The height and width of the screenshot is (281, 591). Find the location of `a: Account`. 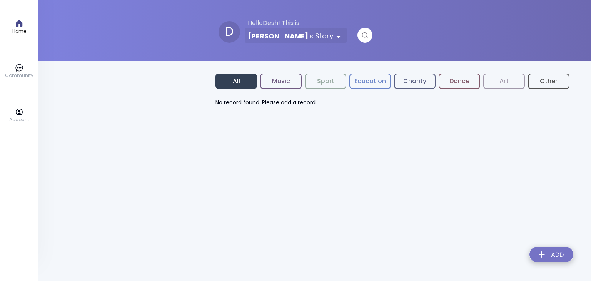

a: Account is located at coordinates (19, 115).